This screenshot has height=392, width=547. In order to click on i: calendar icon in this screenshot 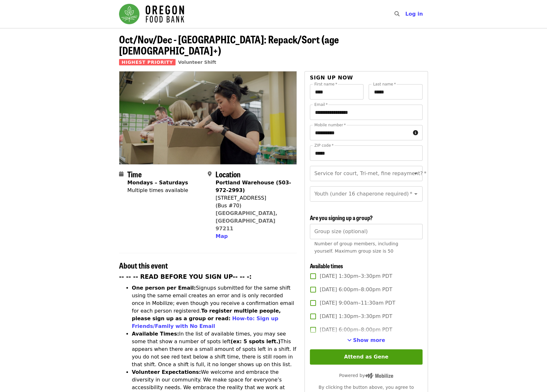, I will do `click(121, 174)`.